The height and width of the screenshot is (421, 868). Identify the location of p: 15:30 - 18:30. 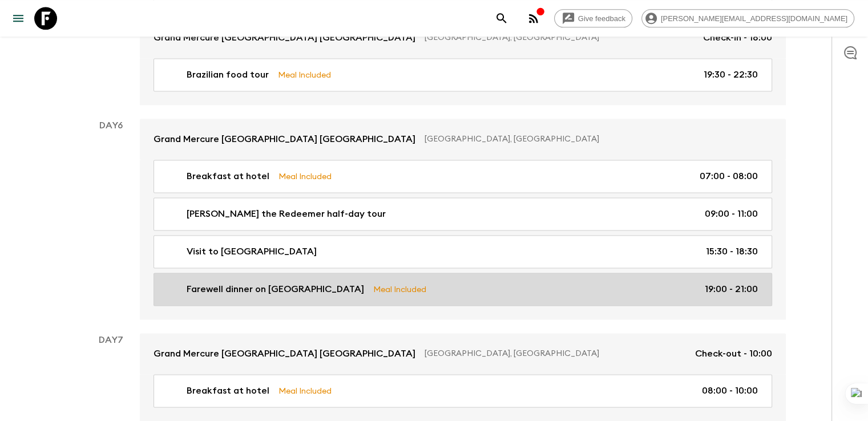
(732, 252).